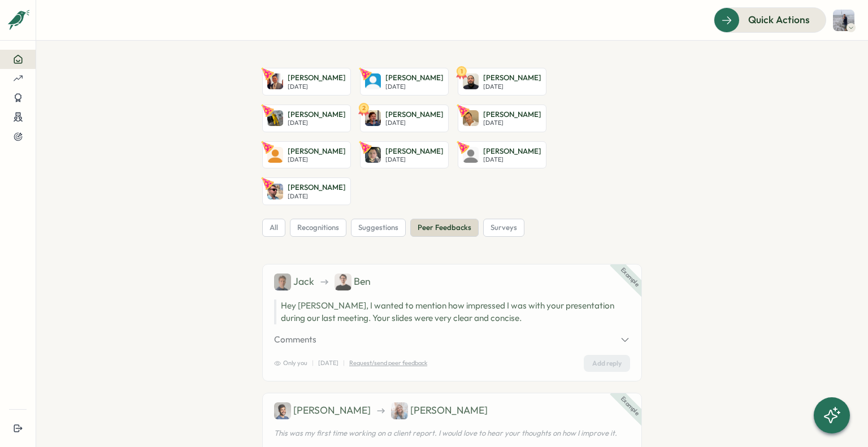  Describe the element at coordinates (453, 433) in the screenshot. I see `p: This was my first time working on a client report. I would love to hear your thoughts on how I im...` at that location.